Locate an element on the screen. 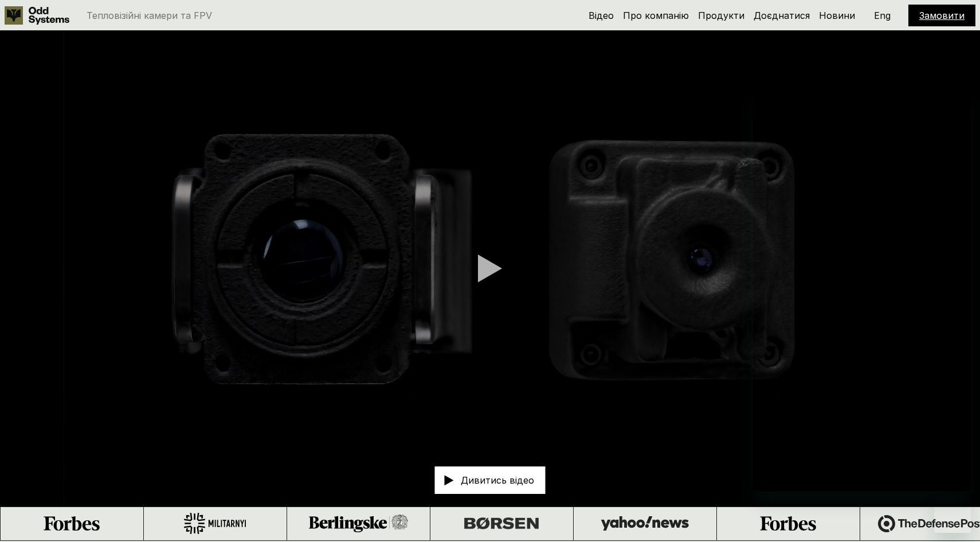 The height and width of the screenshot is (542, 980). p: Тепловізійні камери та FPV is located at coordinates (149, 15).